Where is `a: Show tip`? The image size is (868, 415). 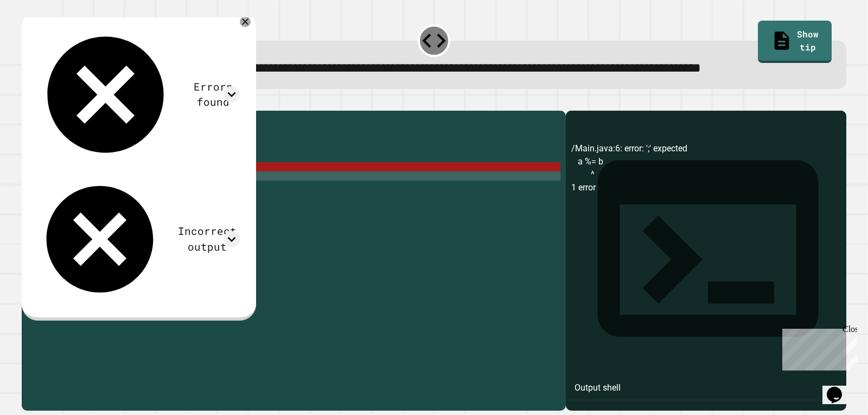
a: Show tip is located at coordinates (794, 42).